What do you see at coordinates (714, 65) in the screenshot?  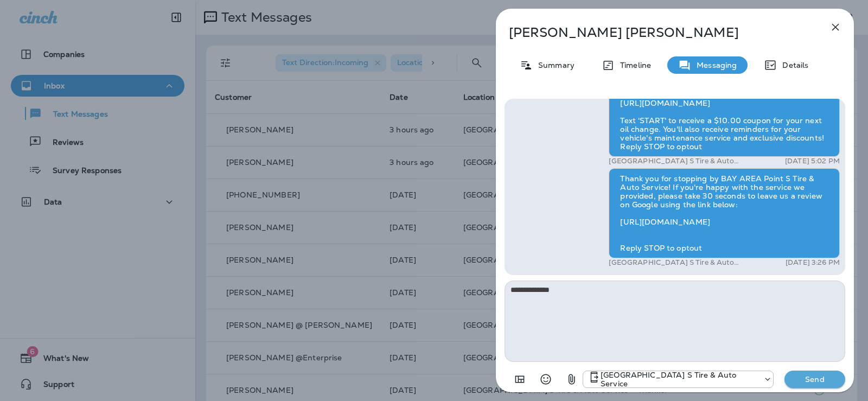 I see `p: Messaging` at bounding box center [714, 65].